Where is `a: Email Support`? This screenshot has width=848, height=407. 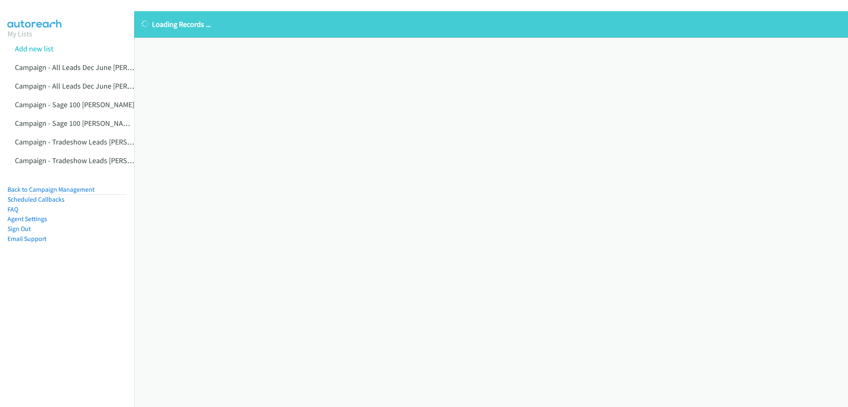
a: Email Support is located at coordinates (27, 239).